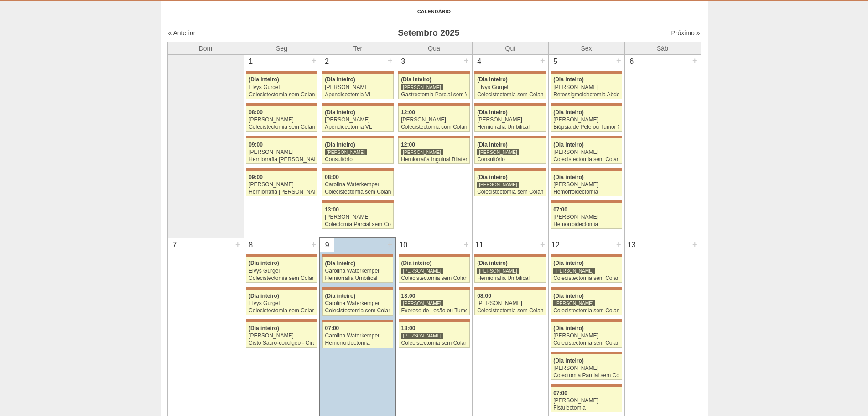 This screenshot has height=416, width=868. Describe the element at coordinates (408, 145) in the screenshot. I see `span: 12:00` at that location.